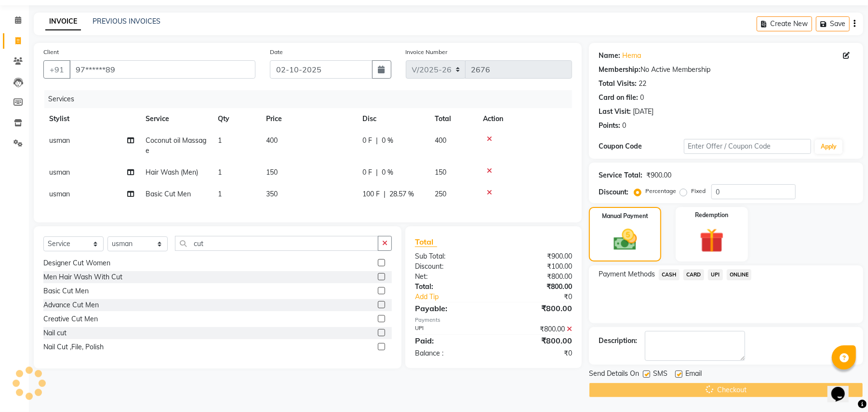 This screenshot has height=412, width=868. Describe the element at coordinates (453, 119) in the screenshot. I see `th: Total` at that location.